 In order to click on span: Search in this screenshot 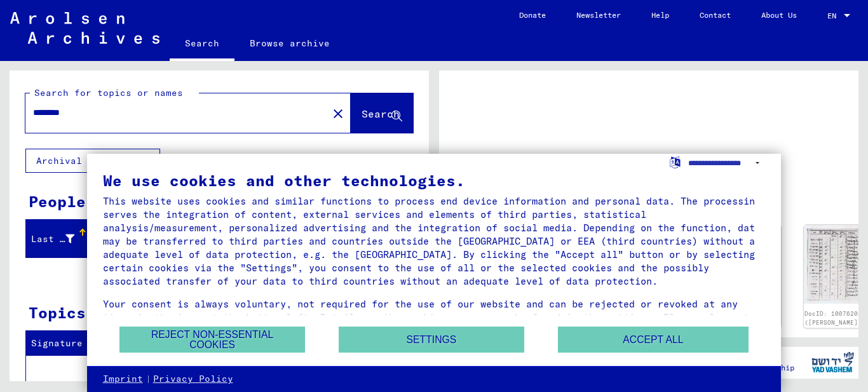, I will do `click(380, 114)`.